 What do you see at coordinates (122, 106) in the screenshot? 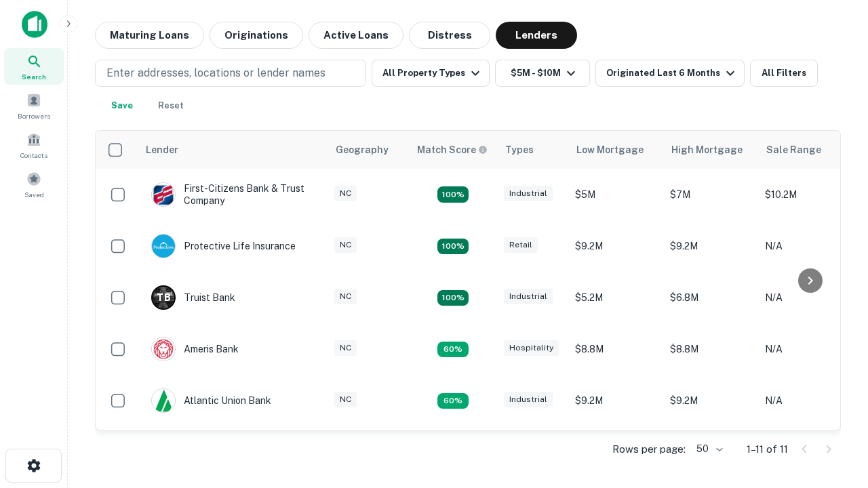
I see `button: Save your search to get updates of matches that match your search criteria.` at bounding box center [122, 106].